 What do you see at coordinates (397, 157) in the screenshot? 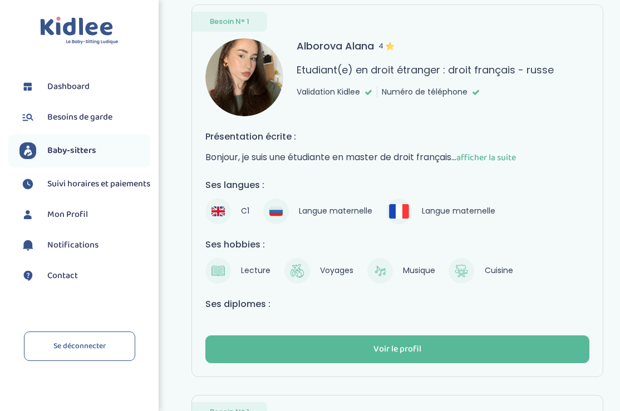
I see `p: Bonjour, je suis une étudiante en master de droit français...` at bounding box center [397, 157].